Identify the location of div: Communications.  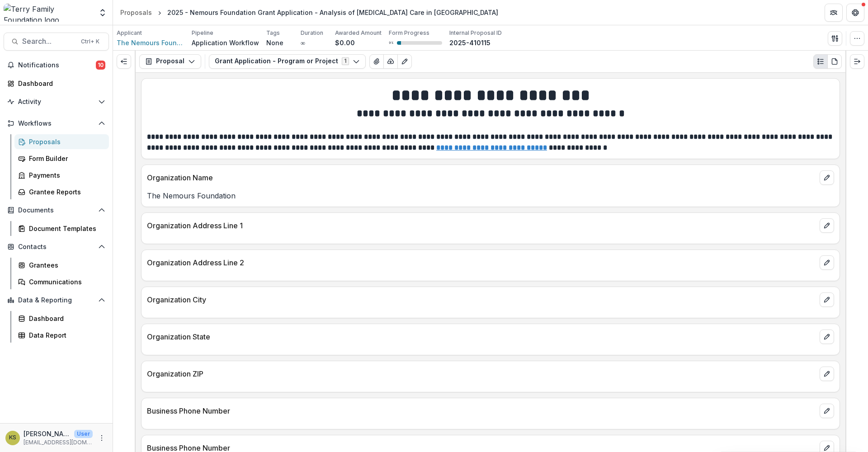
(65, 282).